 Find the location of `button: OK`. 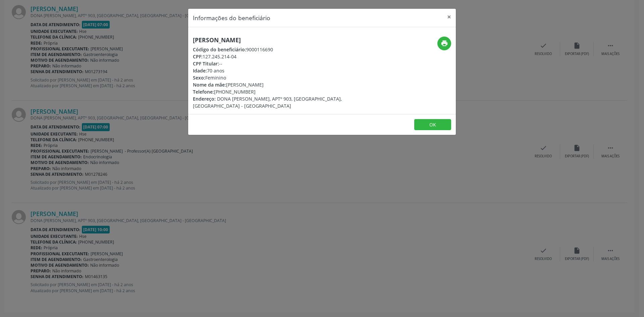

button: OK is located at coordinates (433, 125).